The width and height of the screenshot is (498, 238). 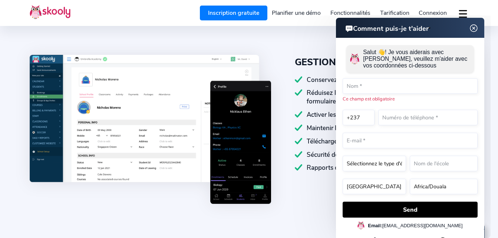 I want to click on span: Connexion, so click(x=433, y=13).